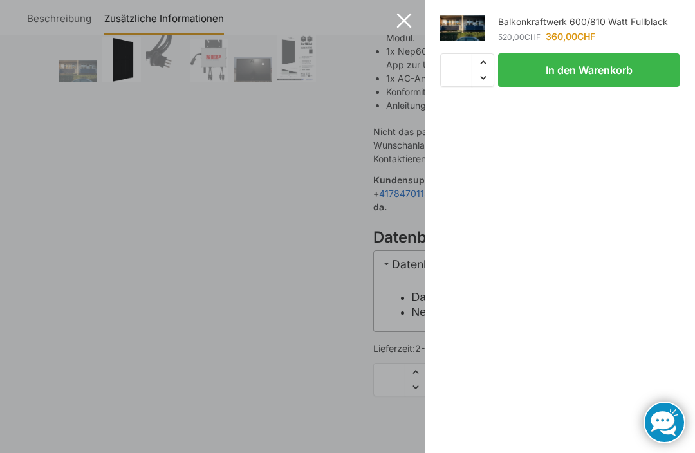 The image size is (695, 453). What do you see at coordinates (463, 28) in the screenshot?
I see `img: 2 Balkonkraftwerke` at bounding box center [463, 28].